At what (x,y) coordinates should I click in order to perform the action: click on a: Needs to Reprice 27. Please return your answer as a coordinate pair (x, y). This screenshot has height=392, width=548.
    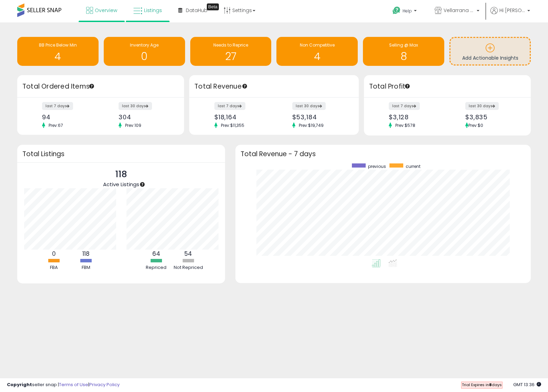
    Looking at the image, I should click on (231, 51).